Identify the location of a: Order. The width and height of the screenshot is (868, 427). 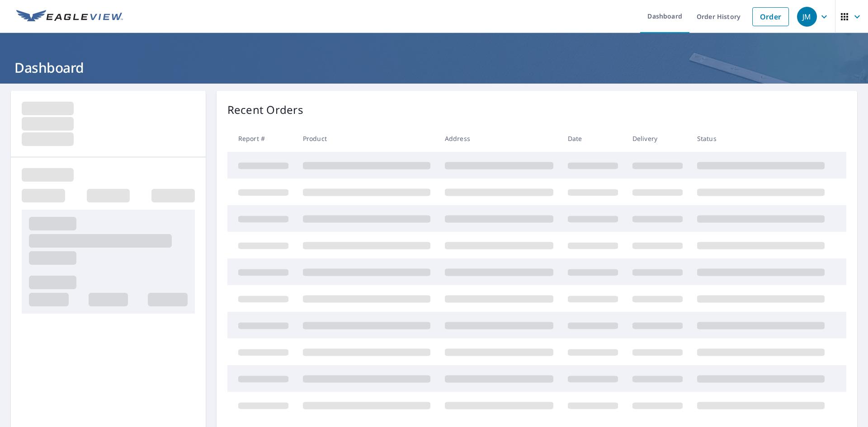
(770, 17).